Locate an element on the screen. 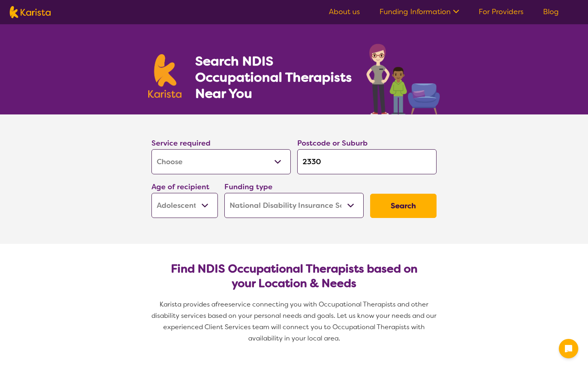 This screenshot has width=588, height=368. label: Service required is located at coordinates (181, 143).